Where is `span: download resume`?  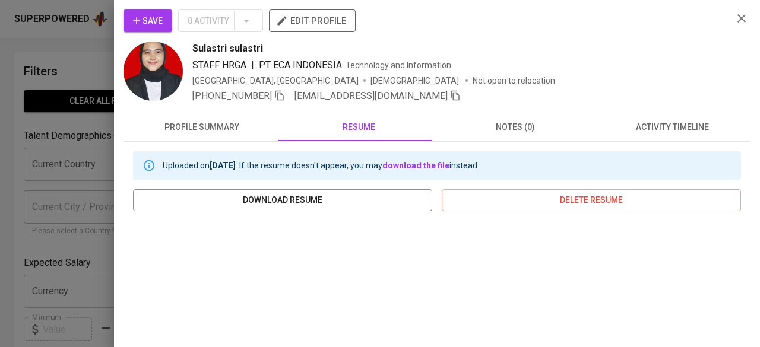 span: download resume is located at coordinates (283, 200).